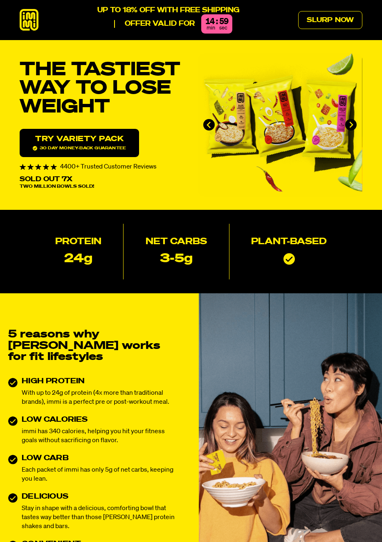 The width and height of the screenshot is (382, 542). Describe the element at coordinates (98, 458) in the screenshot. I see `h3: LOW CARB` at that location.